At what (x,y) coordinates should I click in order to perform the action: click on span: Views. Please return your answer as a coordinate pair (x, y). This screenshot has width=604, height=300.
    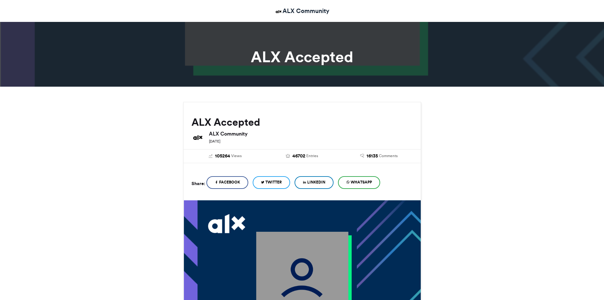
    Looking at the image, I should click on (236, 156).